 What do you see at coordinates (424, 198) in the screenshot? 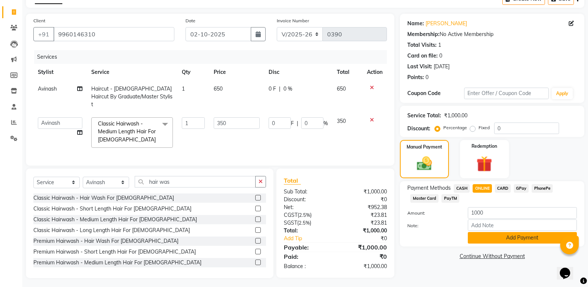
I see `span: Master Card` at bounding box center [424, 198].